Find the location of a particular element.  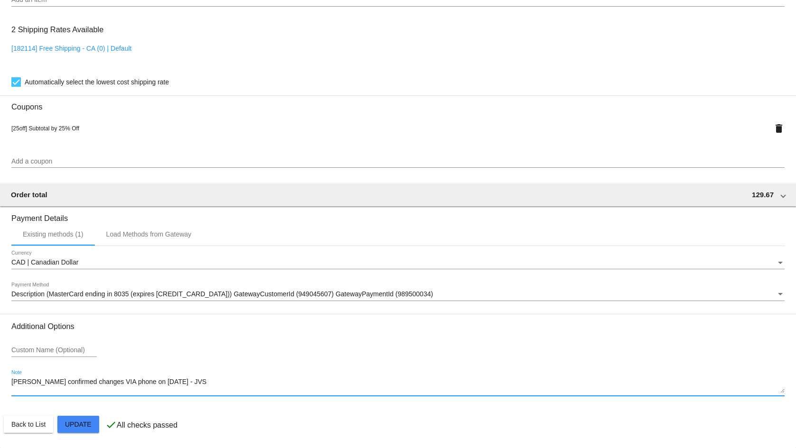

input: Custom Name (Optional) is located at coordinates (54, 350).